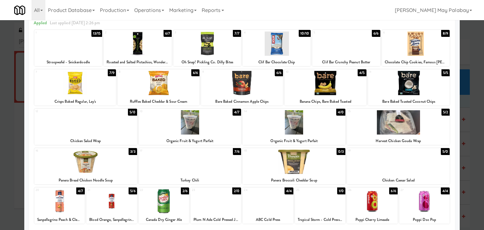 Image resolution: width=484 pixels, height=230 pixels. I want to click on div: 8, so click(139, 72).